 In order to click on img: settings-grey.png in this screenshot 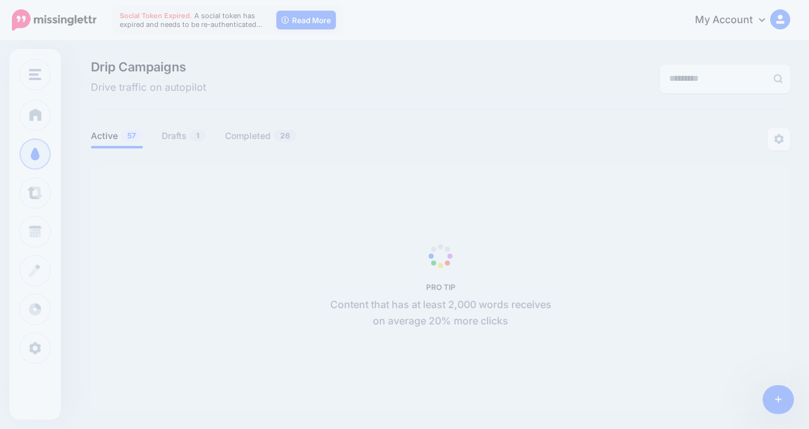, I will do `click(779, 139)`.